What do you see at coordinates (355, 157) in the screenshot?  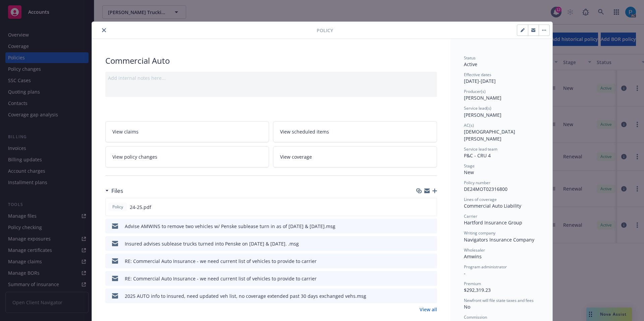 I see `a: View coverage` at bounding box center [355, 157].